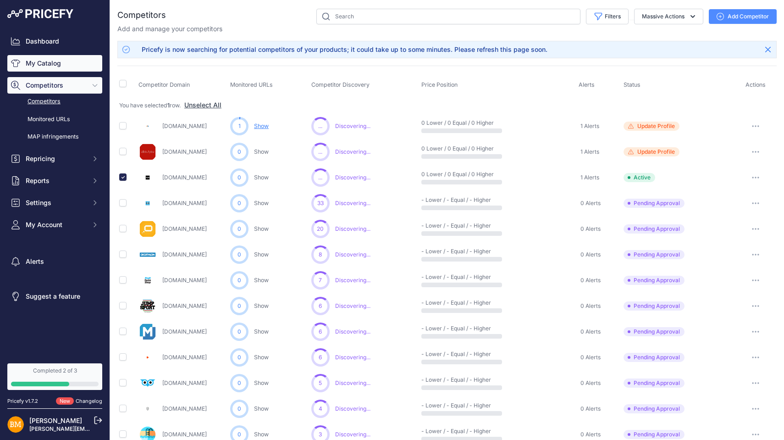  What do you see at coordinates (168, 105) in the screenshot?
I see `strong: 1` at bounding box center [168, 105].